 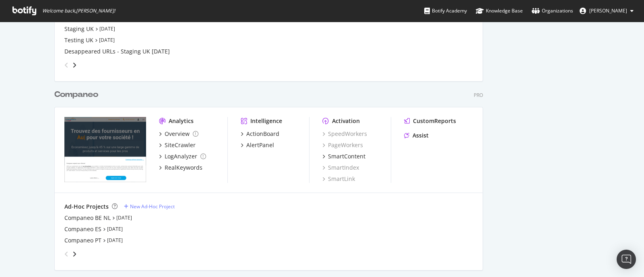 I want to click on div: Assist, so click(x=420, y=135).